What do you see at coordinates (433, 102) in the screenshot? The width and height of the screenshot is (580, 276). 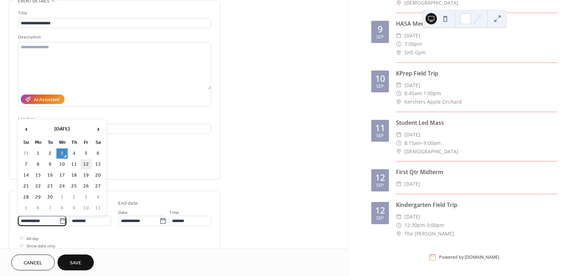 I see `span: Kershers Apple Orchard` at bounding box center [433, 102].